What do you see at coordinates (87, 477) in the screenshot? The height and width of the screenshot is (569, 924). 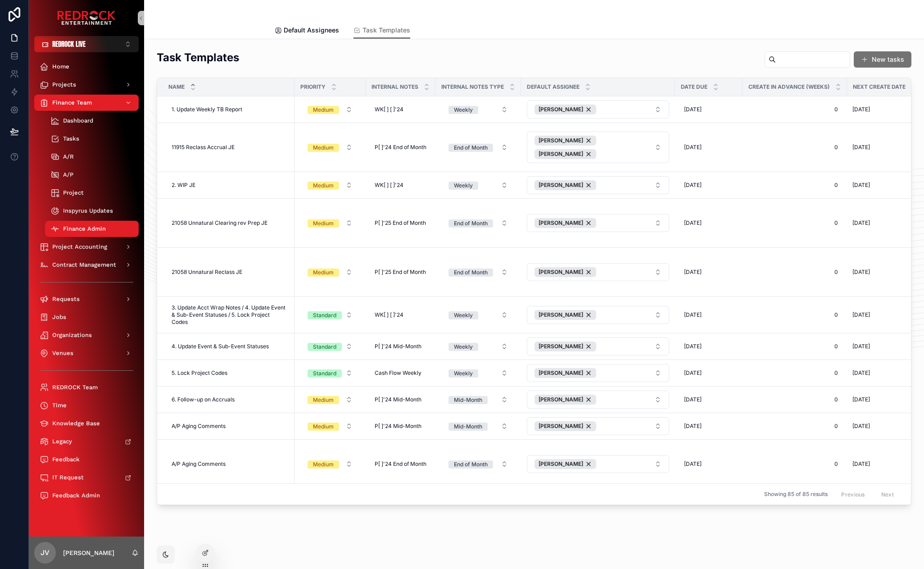 I see `a: IT Request` at bounding box center [87, 477].